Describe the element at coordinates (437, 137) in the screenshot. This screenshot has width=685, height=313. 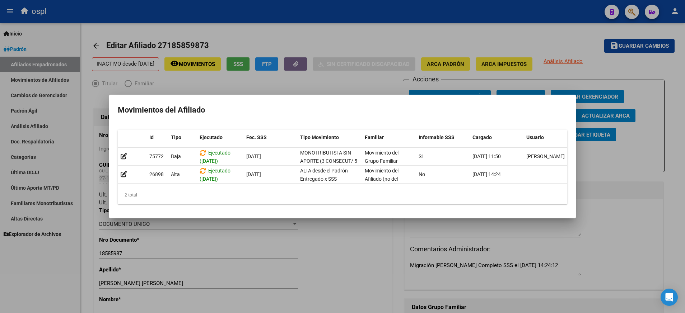
I see `span: Informable SSS` at that location.